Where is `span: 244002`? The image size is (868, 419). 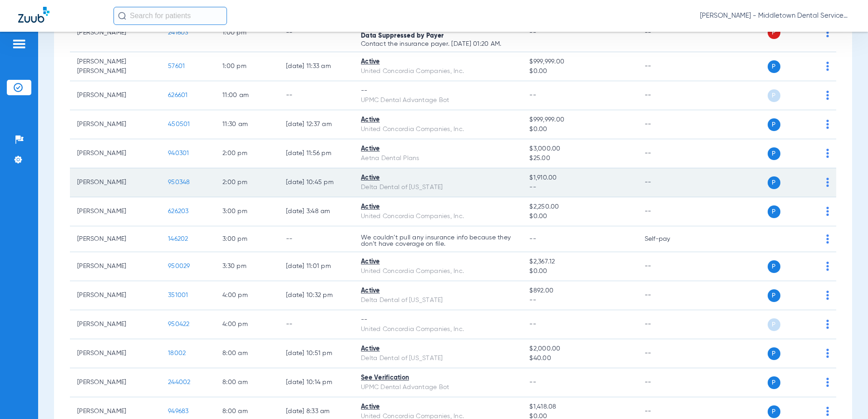 span: 244002 is located at coordinates (179, 382).